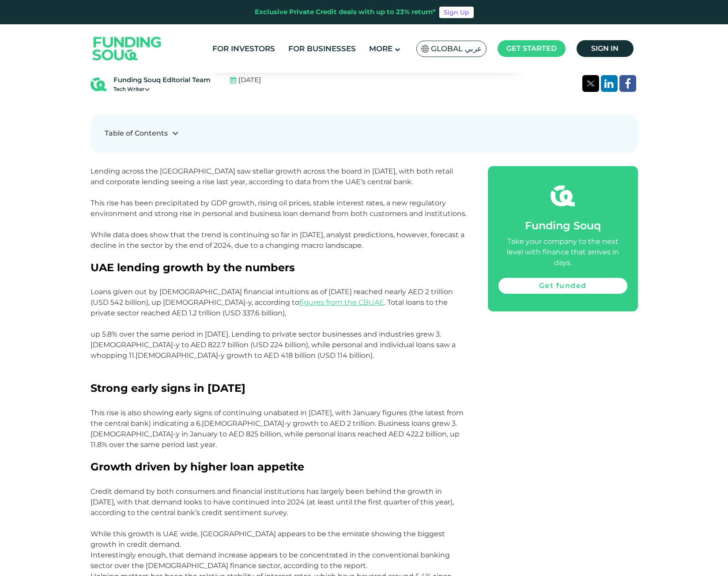 Image resolution: width=728 pixels, height=576 pixels. Describe the element at coordinates (457, 12) in the screenshot. I see `a: Sign Up` at that location.